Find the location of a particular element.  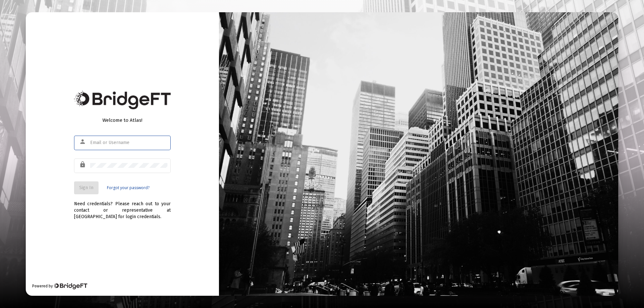

mat-icon: person is located at coordinates (83, 142).